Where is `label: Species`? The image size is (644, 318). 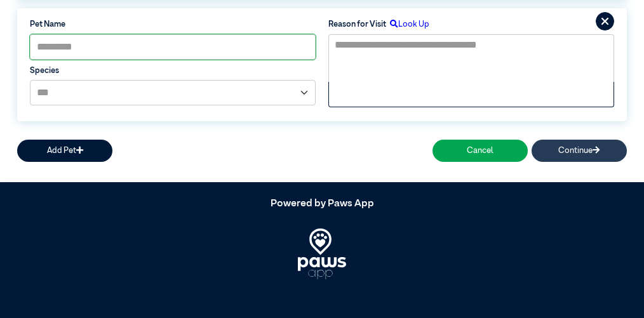 label: Species is located at coordinates (173, 70).